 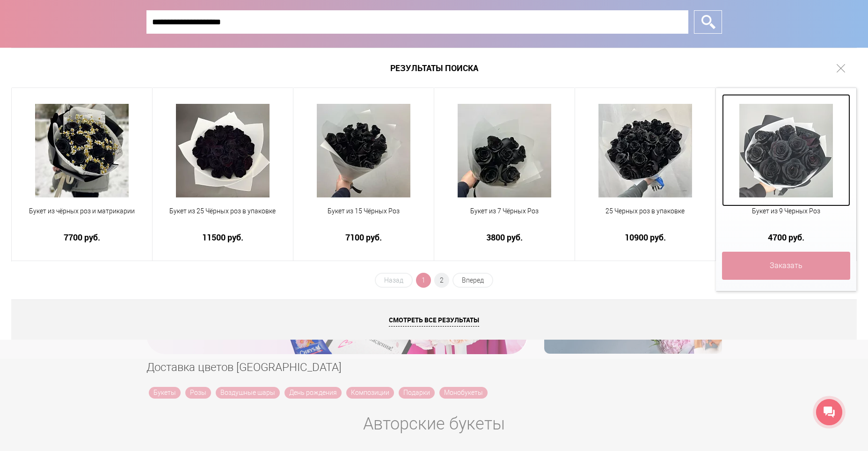 What do you see at coordinates (363, 237) in the screenshot?
I see `a: 7100 руб.` at bounding box center [363, 237].